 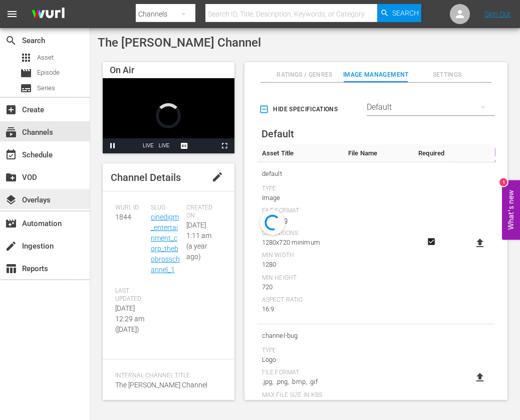 I want to click on span: Hide Specifications, so click(x=299, y=109).